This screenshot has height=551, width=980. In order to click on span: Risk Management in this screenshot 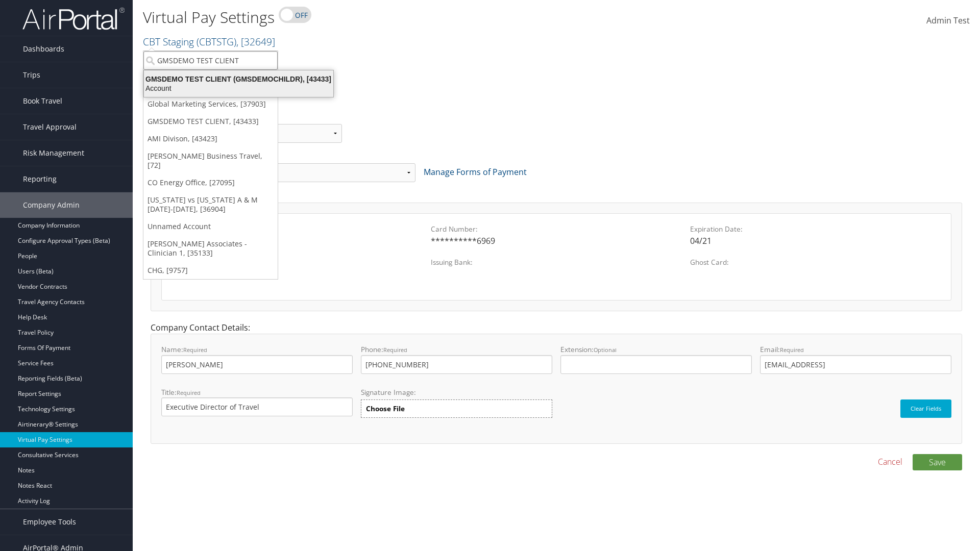, I will do `click(54, 153)`.